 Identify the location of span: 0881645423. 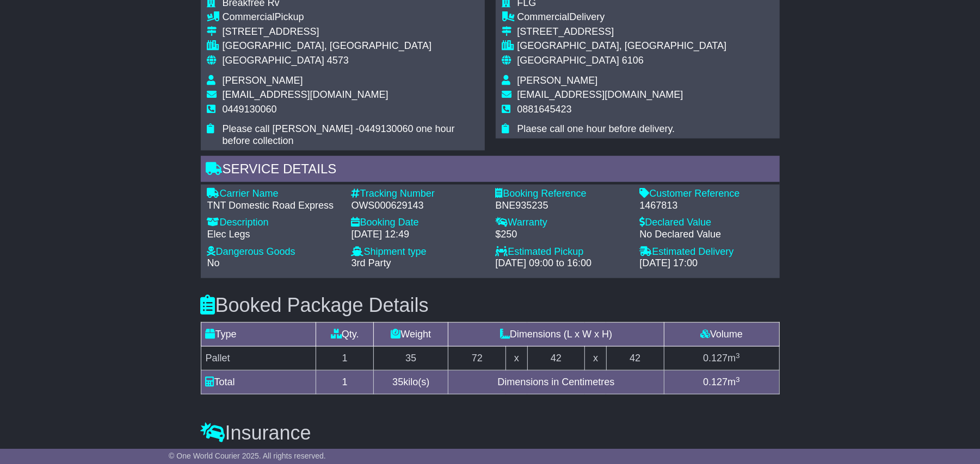
(544, 109).